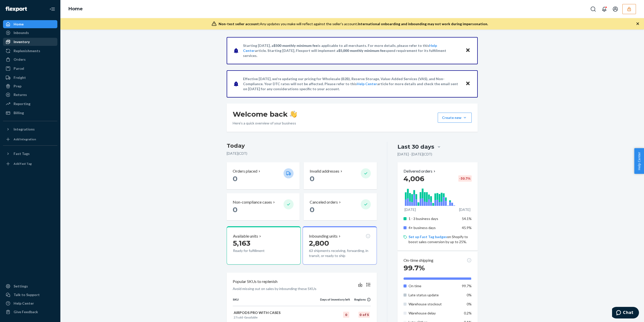 The height and width of the screenshot is (322, 644). What do you see at coordinates (433, 228) in the screenshot?
I see `p: 4+ business days` at bounding box center [433, 228].